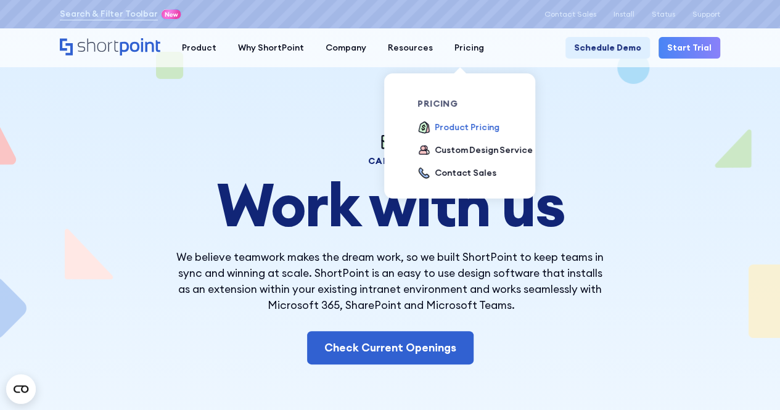 This screenshot has height=410, width=780. I want to click on a: Status, so click(663, 14).